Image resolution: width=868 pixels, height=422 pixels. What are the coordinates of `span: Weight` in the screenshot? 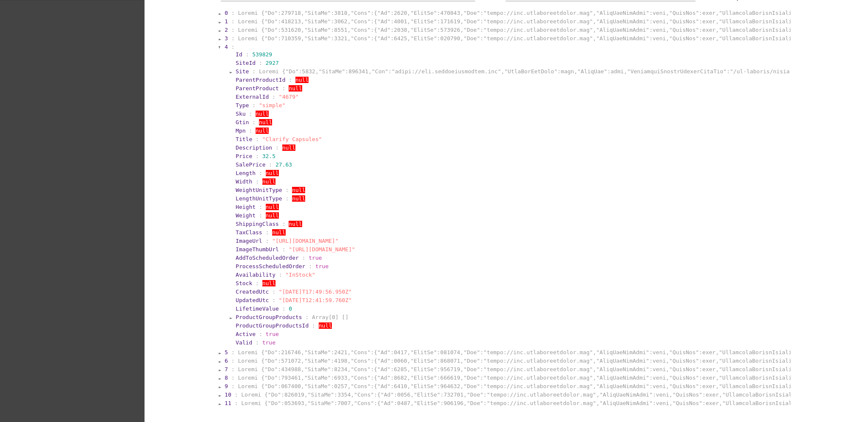 It's located at (246, 215).